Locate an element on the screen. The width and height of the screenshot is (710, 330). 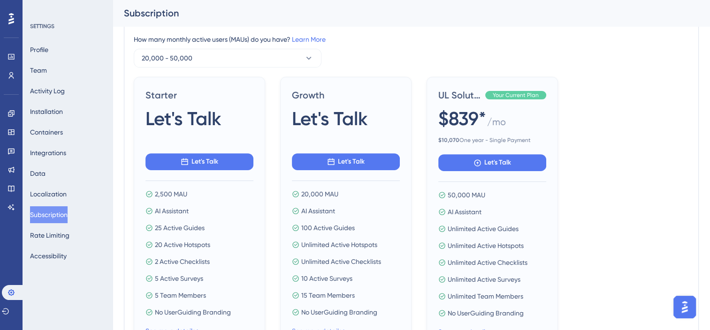
img: launcher-image-alternative-text is located at coordinates (14, 14).